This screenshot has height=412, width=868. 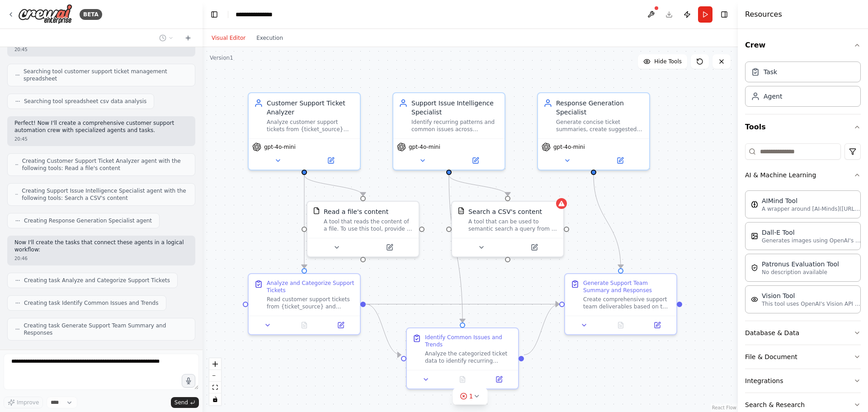 I want to click on div: 20:46, so click(x=101, y=258).